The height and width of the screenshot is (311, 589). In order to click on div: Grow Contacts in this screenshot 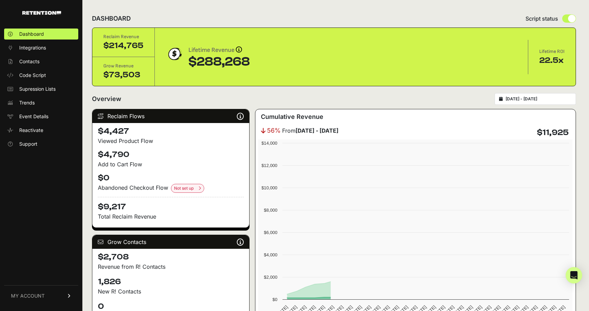, I will do `click(171, 242)`.